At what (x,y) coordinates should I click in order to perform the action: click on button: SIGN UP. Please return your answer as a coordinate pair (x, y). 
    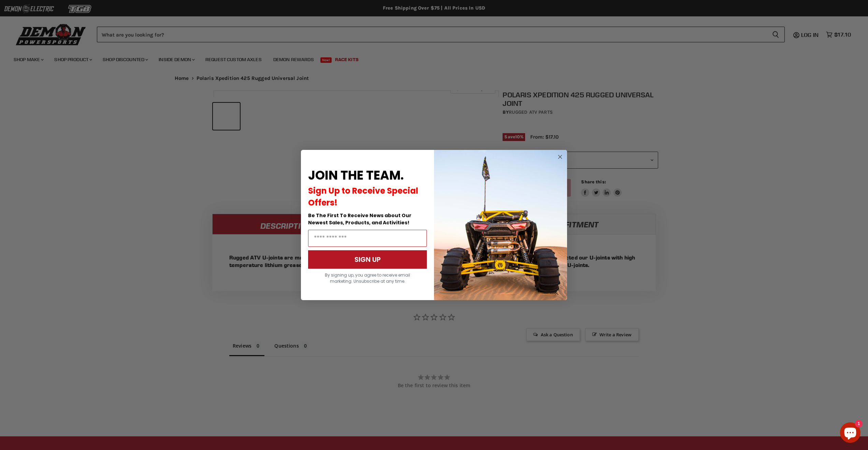
    Looking at the image, I should click on (367, 259).